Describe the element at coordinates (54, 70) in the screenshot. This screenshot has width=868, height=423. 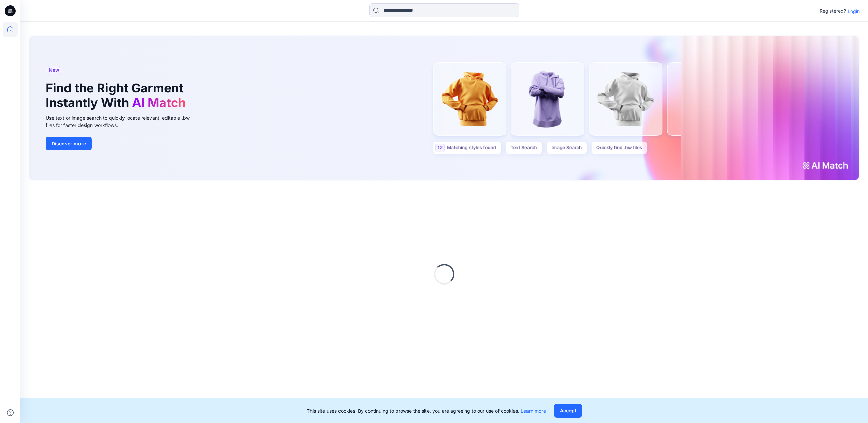
I see `span: New` at that location.